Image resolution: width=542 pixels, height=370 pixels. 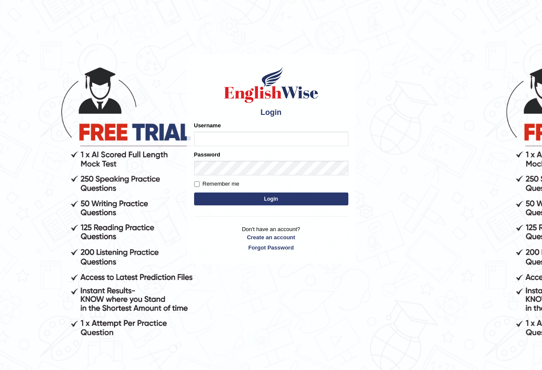 I want to click on label: Password, so click(x=207, y=154).